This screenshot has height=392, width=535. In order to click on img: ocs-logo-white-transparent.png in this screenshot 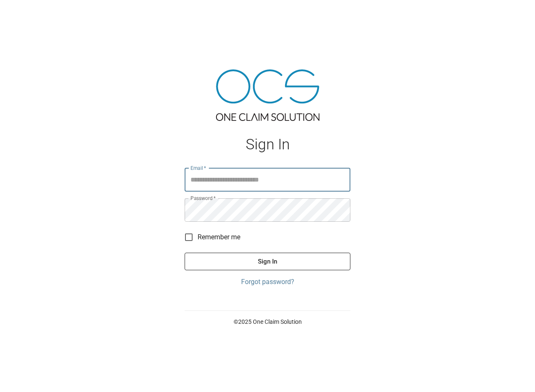, I will do `click(27, 14)`.